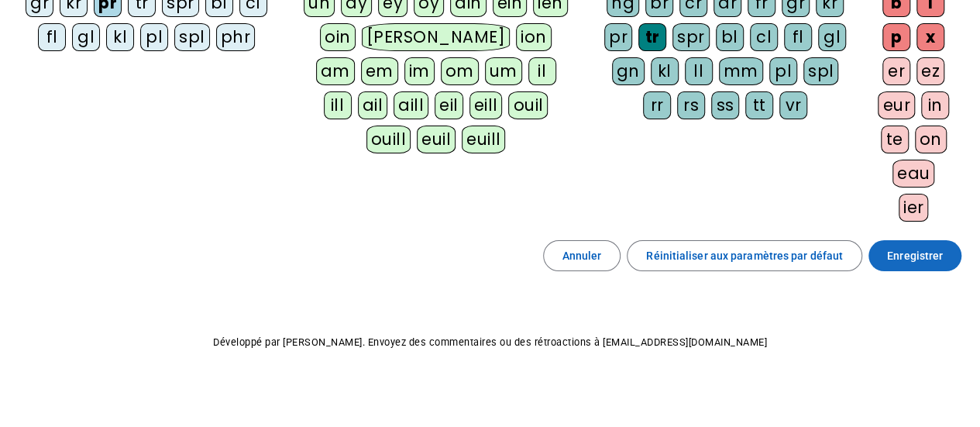 Image resolution: width=980 pixels, height=427 pixels. I want to click on div: tr, so click(652, 37).